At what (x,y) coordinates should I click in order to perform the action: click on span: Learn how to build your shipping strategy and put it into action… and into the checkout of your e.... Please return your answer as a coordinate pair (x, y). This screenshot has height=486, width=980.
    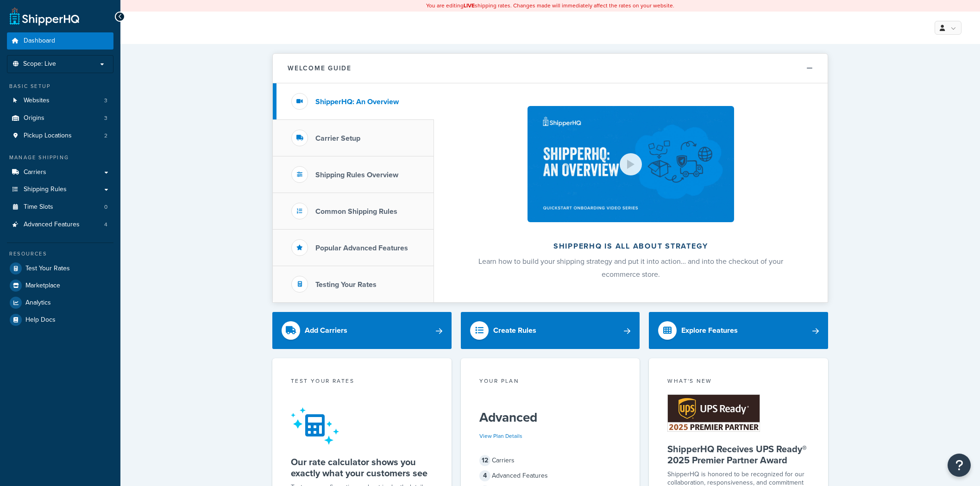
    Looking at the image, I should click on (631, 267).